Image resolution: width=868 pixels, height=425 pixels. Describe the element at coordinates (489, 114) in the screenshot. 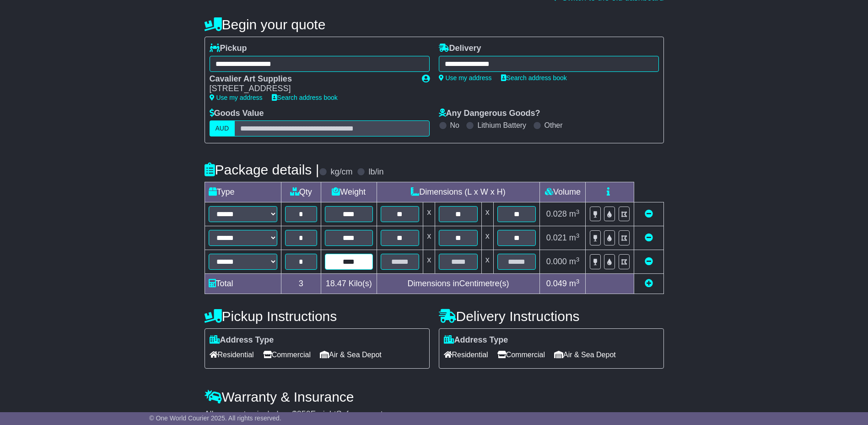

I see `label: Any Dangerous Goods?` at that location.